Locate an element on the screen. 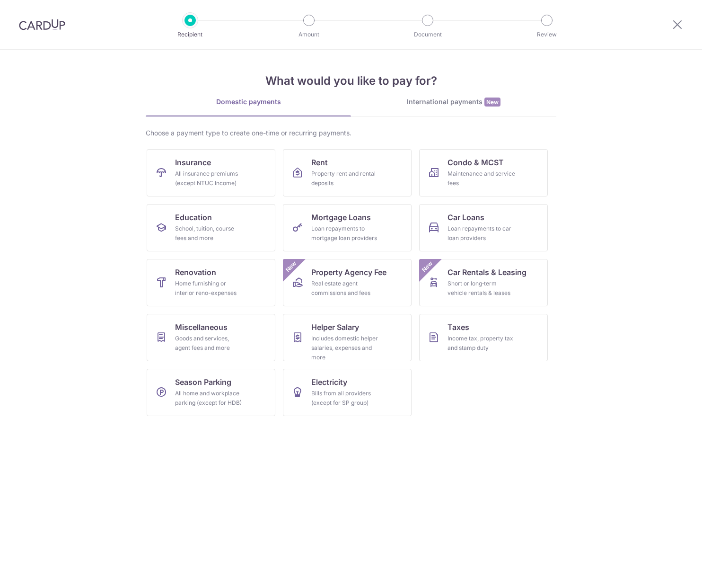  div: Loan repayments to car loan providers is located at coordinates (482, 234).